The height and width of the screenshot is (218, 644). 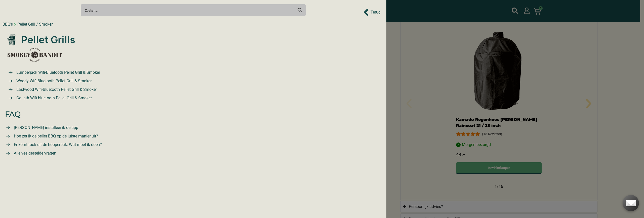 I want to click on div: Pellet Grill / Smoker, so click(x=35, y=24).